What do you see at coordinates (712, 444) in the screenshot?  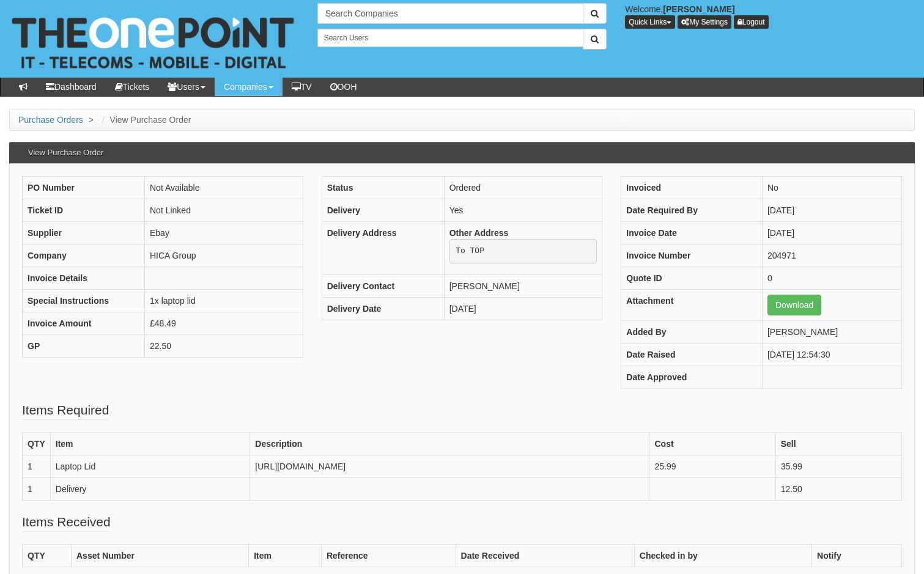 I see `th: Cost` at bounding box center [712, 444].